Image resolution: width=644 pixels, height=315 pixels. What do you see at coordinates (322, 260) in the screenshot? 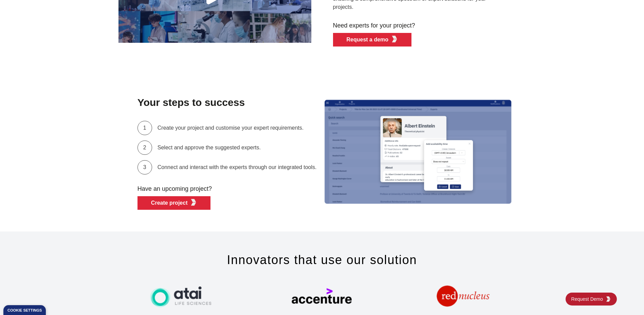
I see `p: Innovators that use our solution` at bounding box center [322, 260].